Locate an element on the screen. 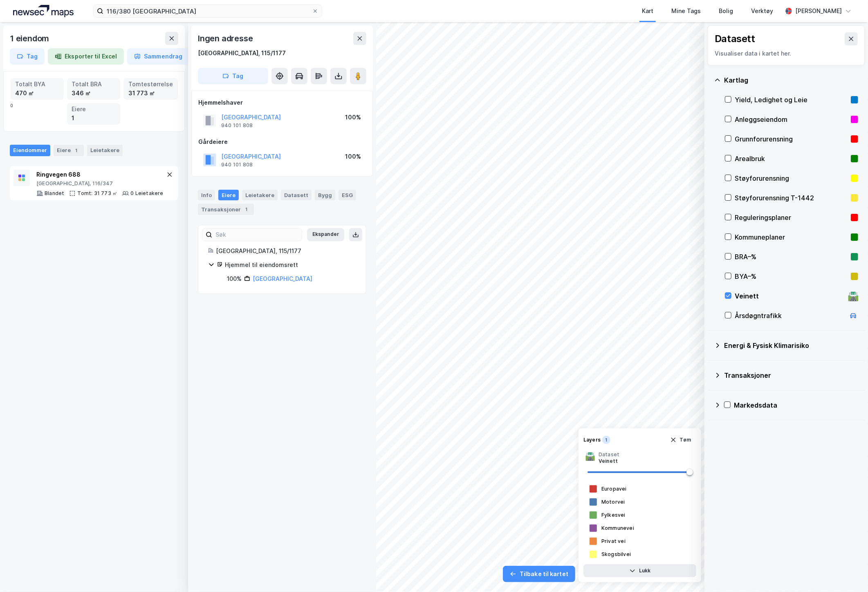 This screenshot has height=592, width=868. div: BYA–% is located at coordinates (791, 277).